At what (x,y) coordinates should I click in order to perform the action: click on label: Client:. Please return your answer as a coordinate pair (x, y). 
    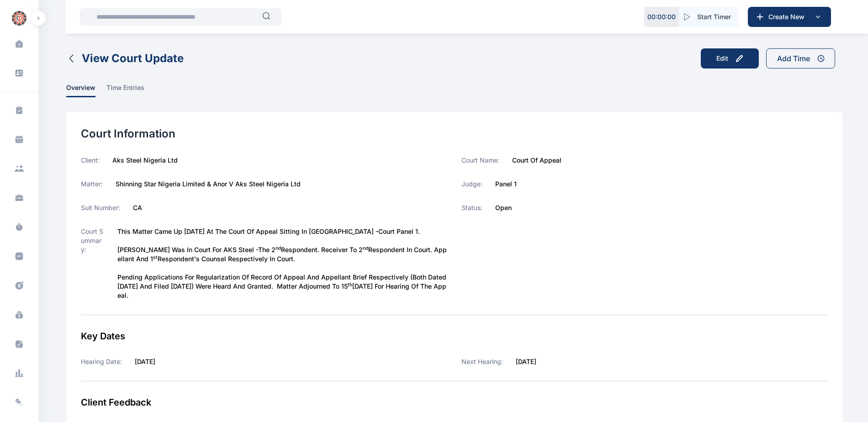
    Looking at the image, I should click on (90, 160).